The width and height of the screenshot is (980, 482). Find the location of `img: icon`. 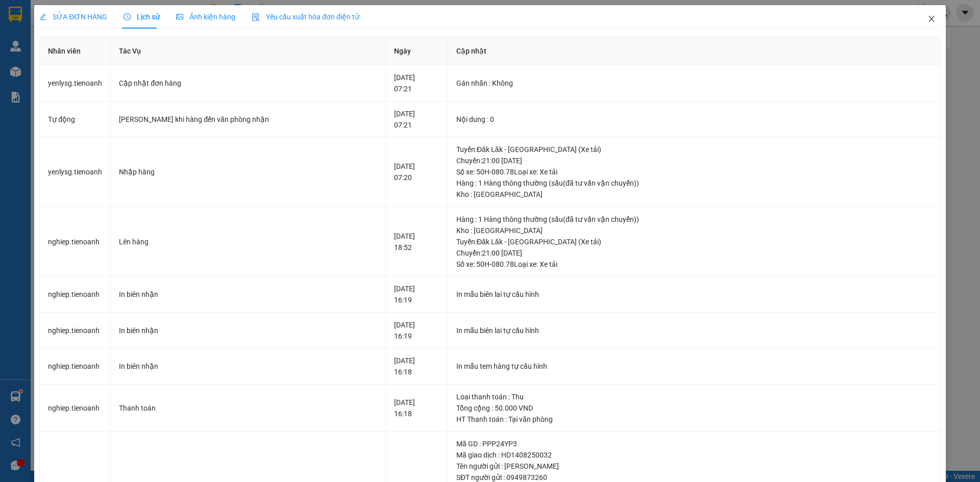

img: icon is located at coordinates (255, 18).